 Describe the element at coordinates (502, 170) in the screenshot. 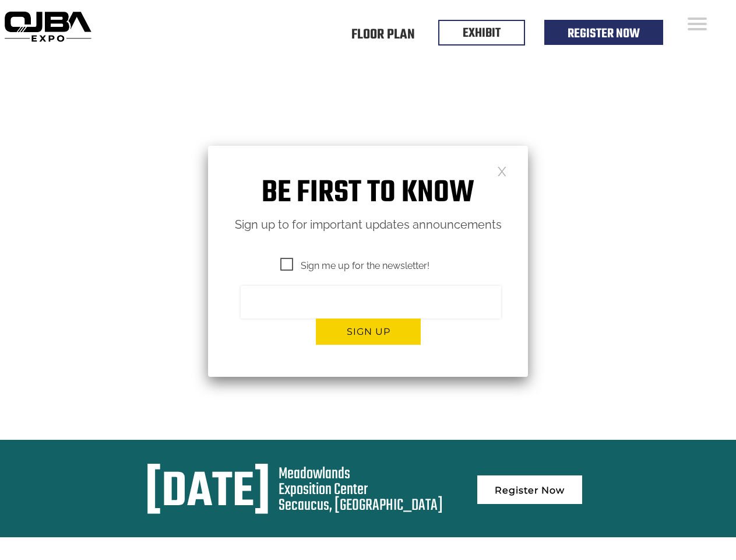

I see `a: Close` at that location.